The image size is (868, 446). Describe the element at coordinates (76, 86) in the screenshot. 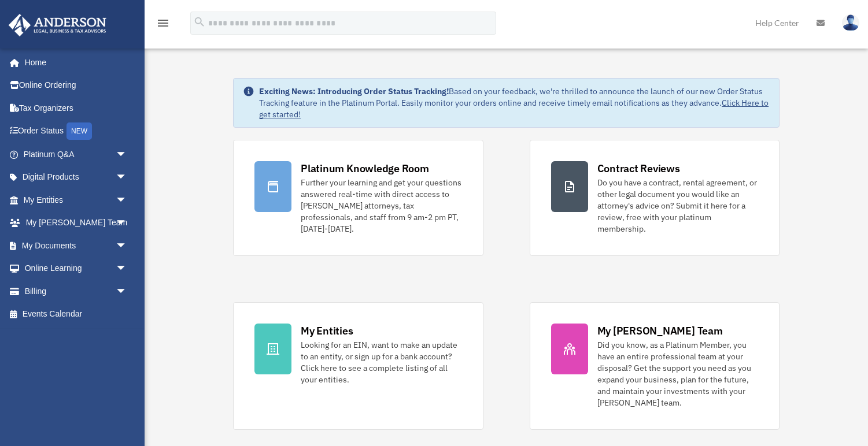

I see `a: Online Ordering` at that location.